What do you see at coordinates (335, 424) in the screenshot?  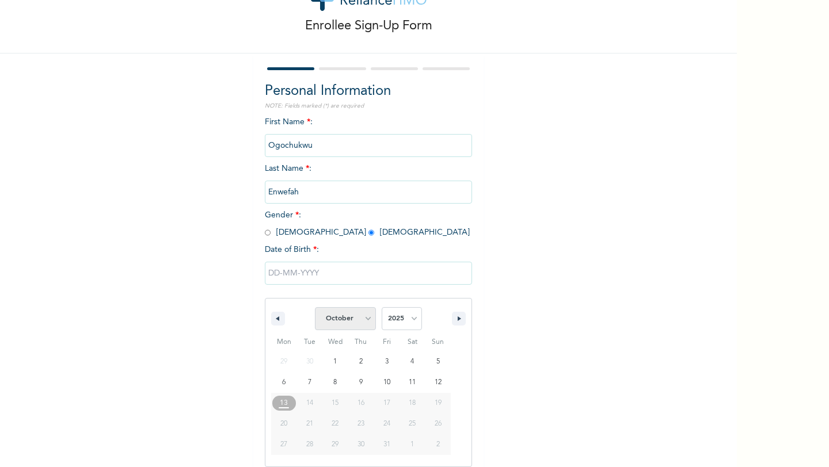 I see `button: 22` at bounding box center [335, 424].